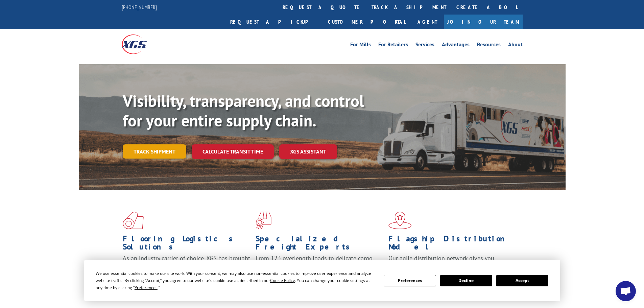 This screenshot has width=644, height=308. Describe the element at coordinates (263, 221) in the screenshot. I see `img: xgs-icon-focused-on-flooring-red` at that location.